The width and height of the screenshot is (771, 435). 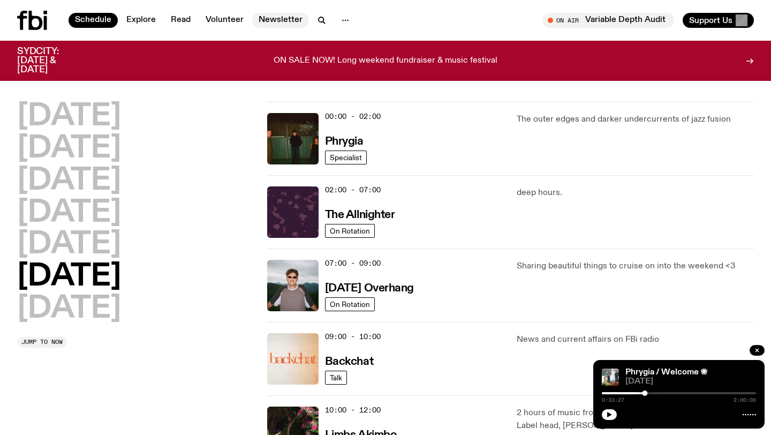 I want to click on a: A greeny-grainy film photo of Bela, John and Bindi at night. They are standing in a backyard on g..., so click(x=293, y=139).